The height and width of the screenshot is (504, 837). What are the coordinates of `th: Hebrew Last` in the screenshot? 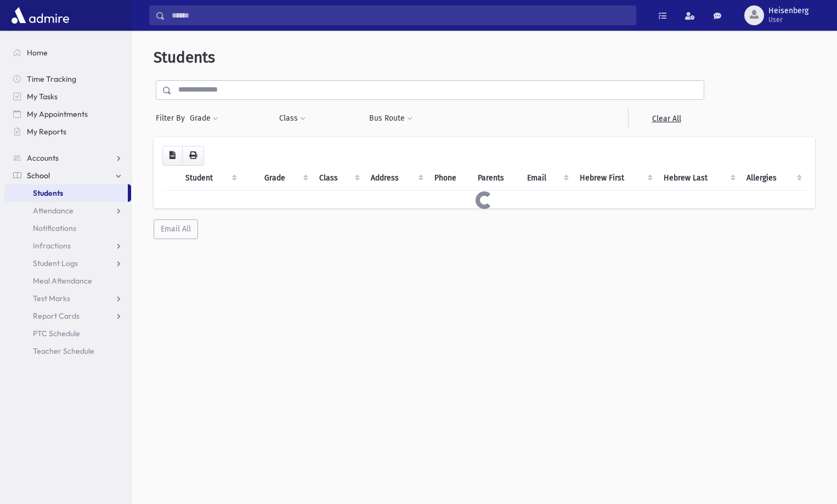 It's located at (699, 178).